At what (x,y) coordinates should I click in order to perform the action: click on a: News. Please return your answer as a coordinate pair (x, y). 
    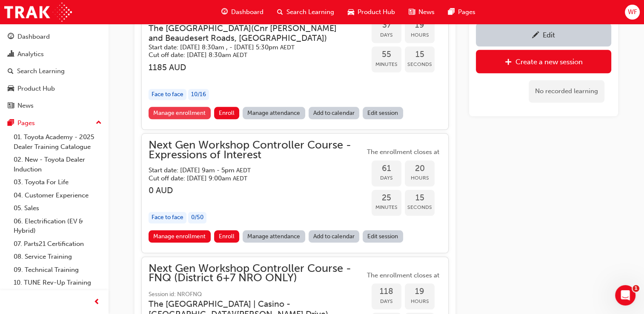
    Looking at the image, I should click on (54, 105).